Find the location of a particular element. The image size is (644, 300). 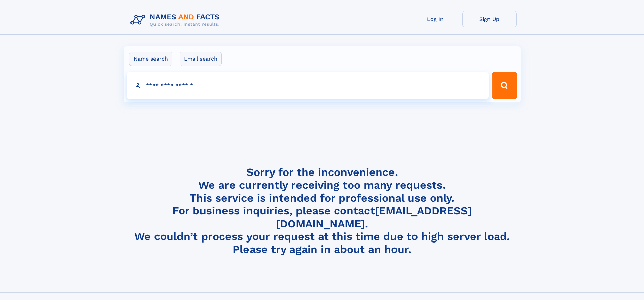

input: search input is located at coordinates (308, 86).